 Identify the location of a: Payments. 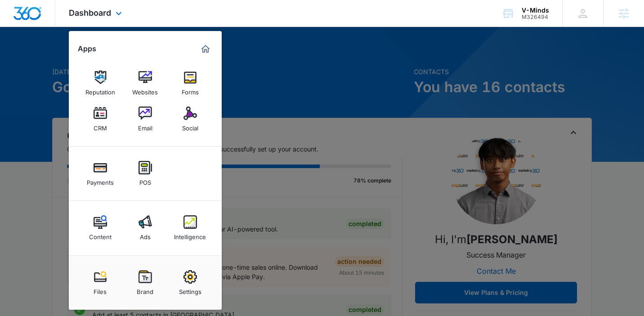
(100, 174).